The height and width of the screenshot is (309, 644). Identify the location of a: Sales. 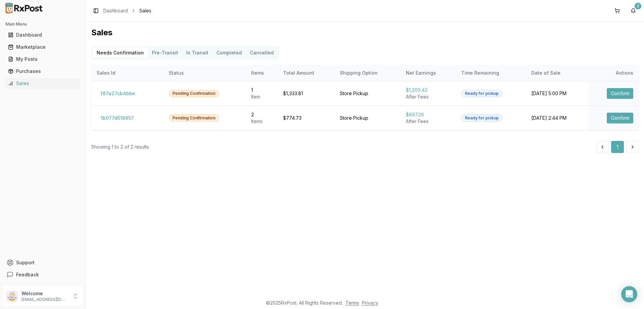
(42, 83).